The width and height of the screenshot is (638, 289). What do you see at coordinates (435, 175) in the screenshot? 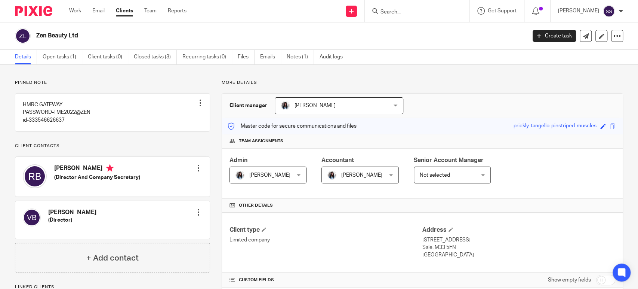
I see `span: Not selected` at bounding box center [435, 175].